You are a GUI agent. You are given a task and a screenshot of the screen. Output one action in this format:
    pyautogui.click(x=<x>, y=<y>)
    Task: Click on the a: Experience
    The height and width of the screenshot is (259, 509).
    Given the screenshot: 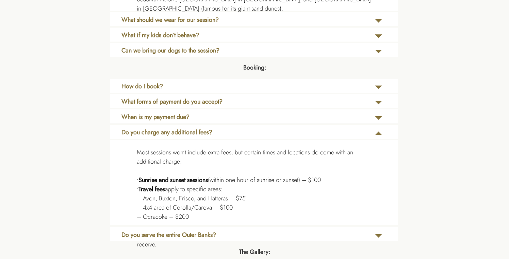 What is the action you would take?
    pyautogui.click(x=429, y=10)
    